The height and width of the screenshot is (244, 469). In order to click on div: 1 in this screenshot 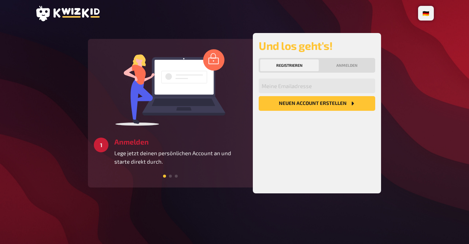, I will do `click(101, 145)`.